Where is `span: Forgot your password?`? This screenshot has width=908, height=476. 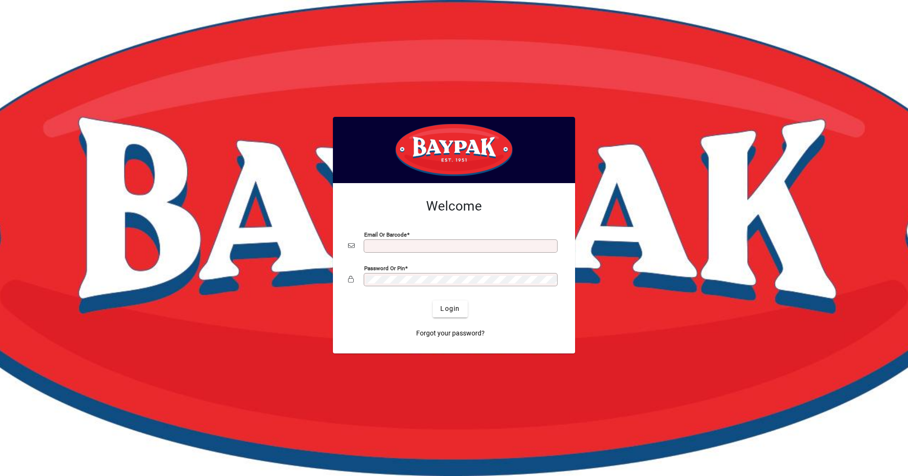
span: Forgot your password? is located at coordinates (450, 333).